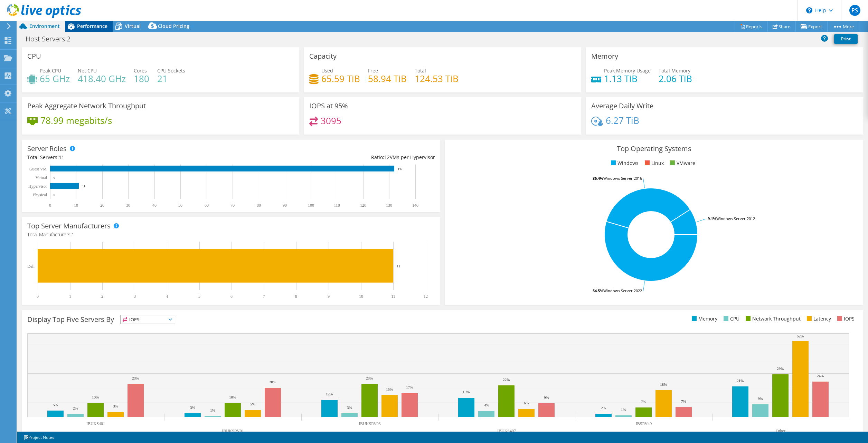 This screenshot has height=443, width=868. I want to click on h3: Server Roles, so click(47, 149).